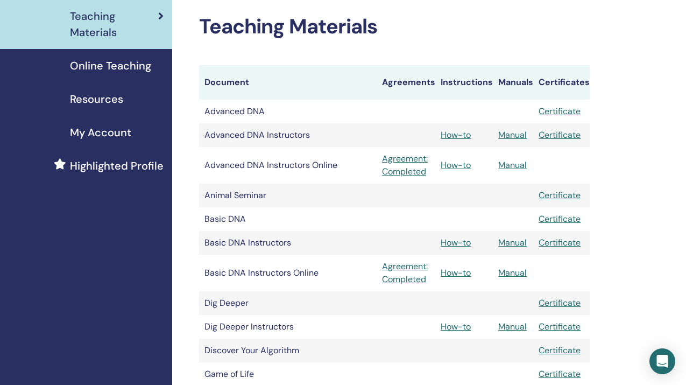 The width and height of the screenshot is (686, 385). What do you see at coordinates (663, 361) in the screenshot?
I see `div: Open Intercom Messenger` at bounding box center [663, 361].